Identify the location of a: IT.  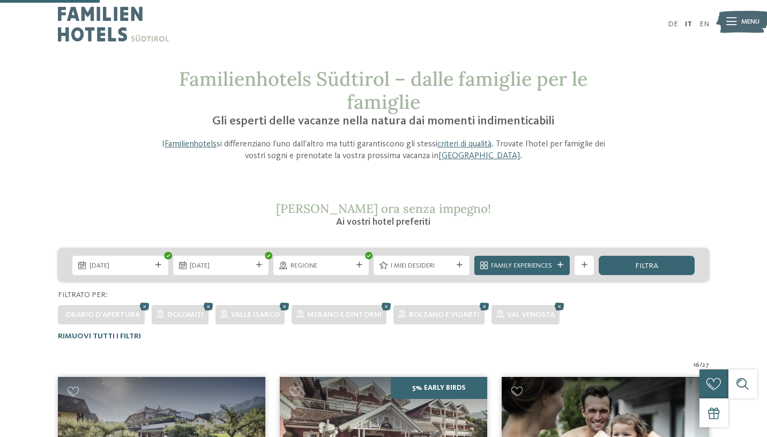
(688, 24).